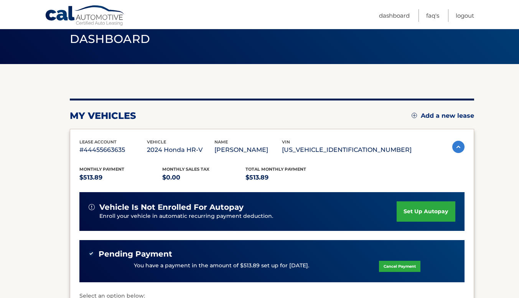  What do you see at coordinates (113, 150) in the screenshot?
I see `p: #44455663635` at bounding box center [113, 150].